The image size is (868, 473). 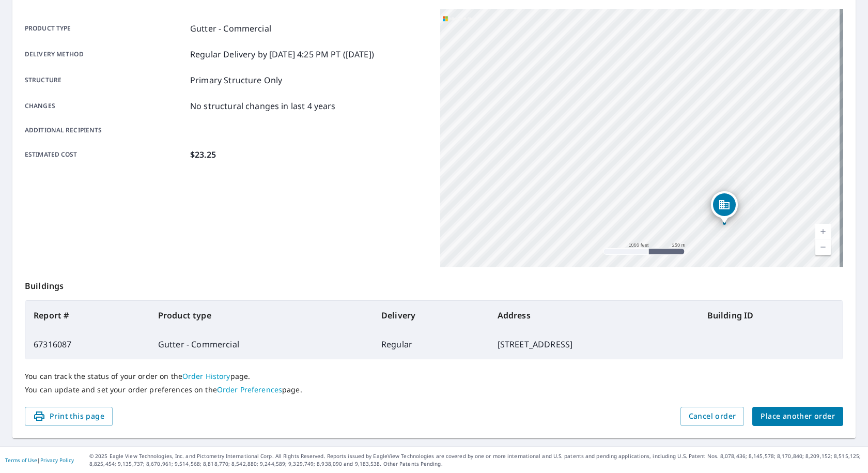 What do you see at coordinates (106, 28) in the screenshot?
I see `p: Product type` at bounding box center [106, 28].